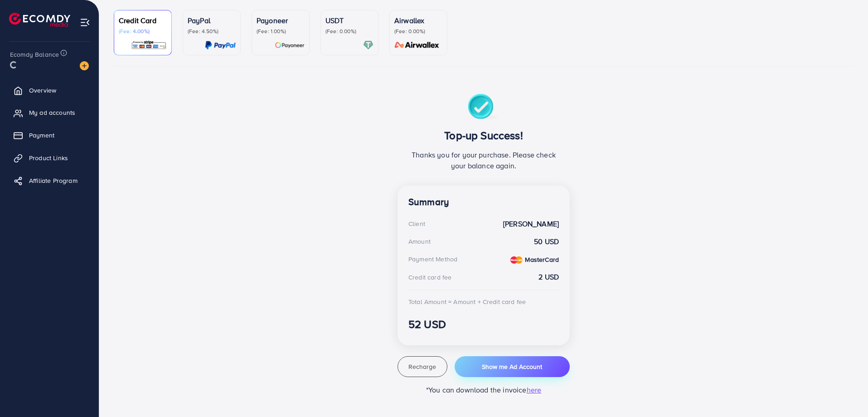 The image size is (868, 417). I want to click on span: Ecomdy Balance, so click(35, 54).